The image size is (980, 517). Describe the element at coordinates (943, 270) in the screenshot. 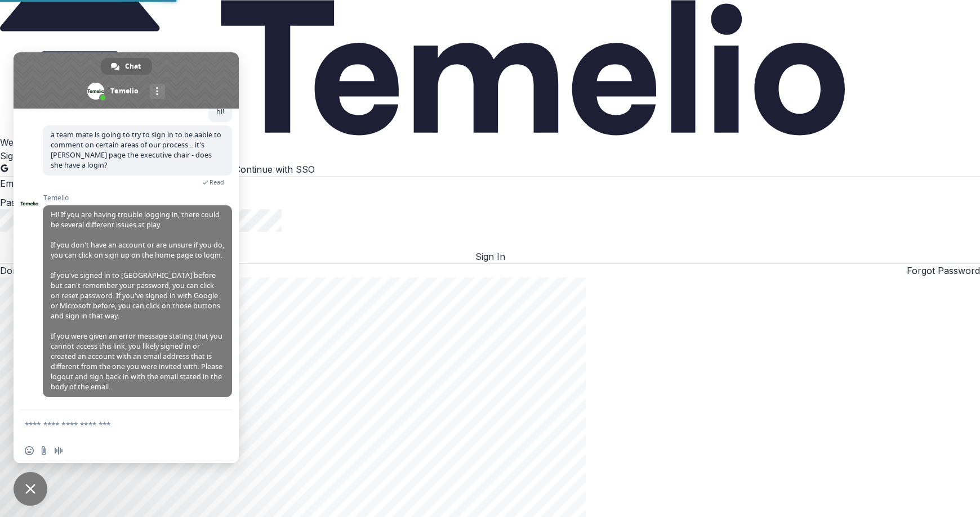

I see `a: Forgot Password` at that location.